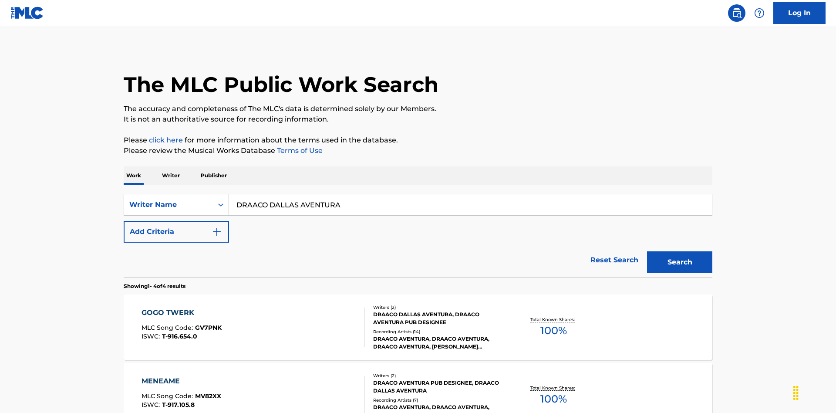  I want to click on button: Search, so click(680, 262).